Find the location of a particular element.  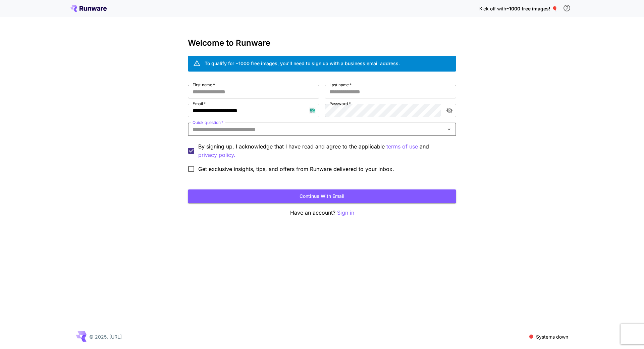

p: Have an account? is located at coordinates (322, 212).